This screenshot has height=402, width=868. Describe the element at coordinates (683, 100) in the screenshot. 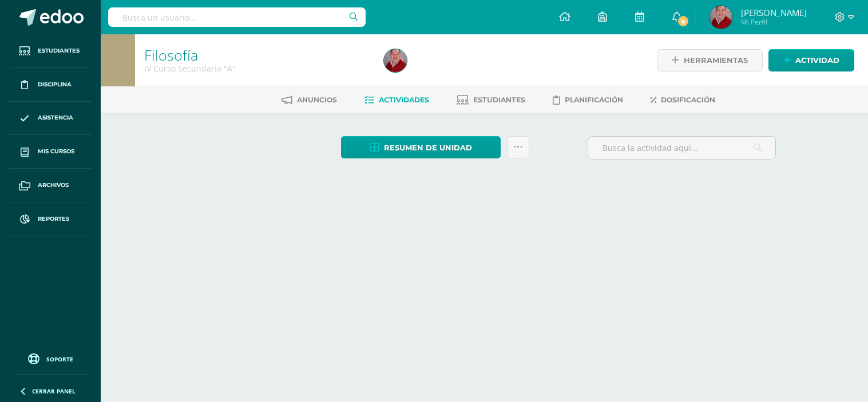

I see `a: Dosificación` at that location.